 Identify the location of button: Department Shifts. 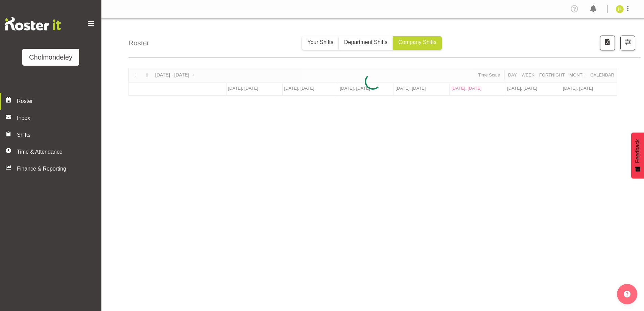
(366, 43).